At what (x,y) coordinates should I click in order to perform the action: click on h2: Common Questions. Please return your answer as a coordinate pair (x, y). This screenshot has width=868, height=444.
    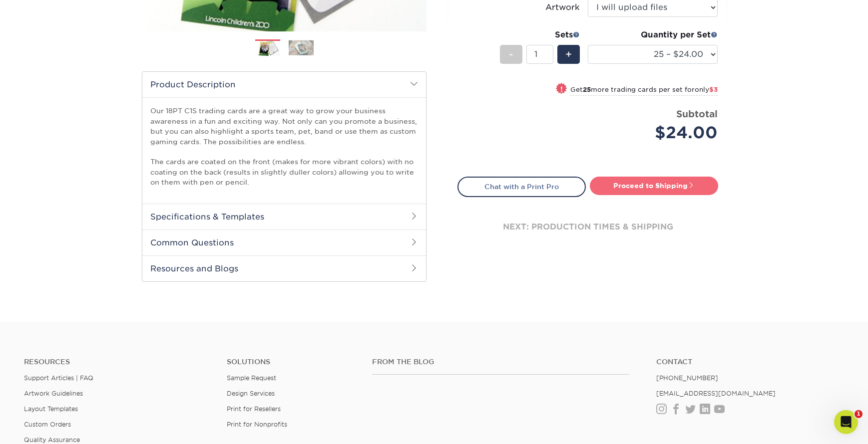
    Looking at the image, I should click on (284, 242).